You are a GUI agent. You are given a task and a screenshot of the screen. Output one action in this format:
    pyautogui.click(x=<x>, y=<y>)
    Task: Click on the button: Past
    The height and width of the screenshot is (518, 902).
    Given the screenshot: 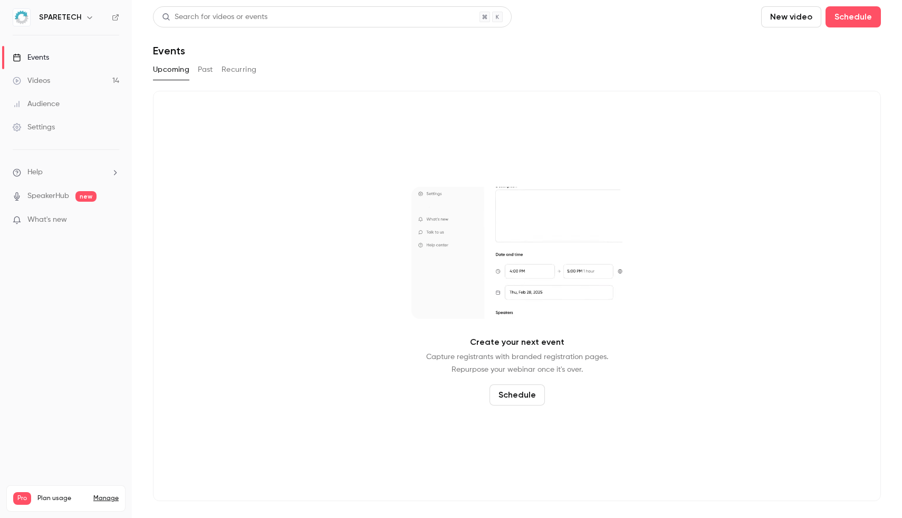 What is the action you would take?
    pyautogui.click(x=205, y=70)
    